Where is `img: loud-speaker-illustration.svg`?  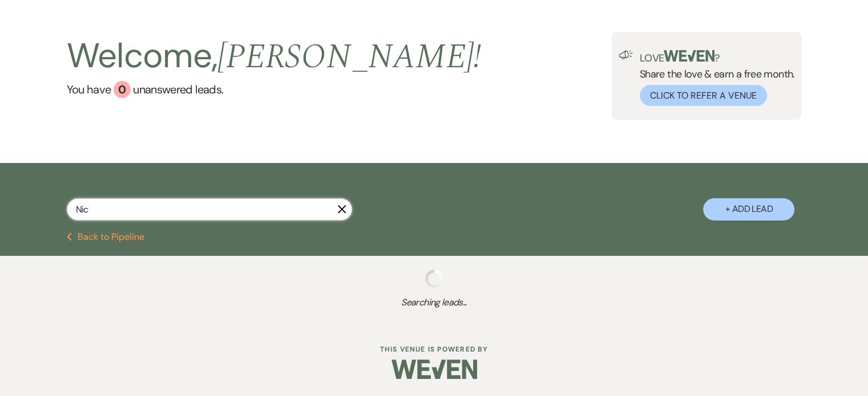 img: loud-speaker-illustration.svg is located at coordinates (625, 55).